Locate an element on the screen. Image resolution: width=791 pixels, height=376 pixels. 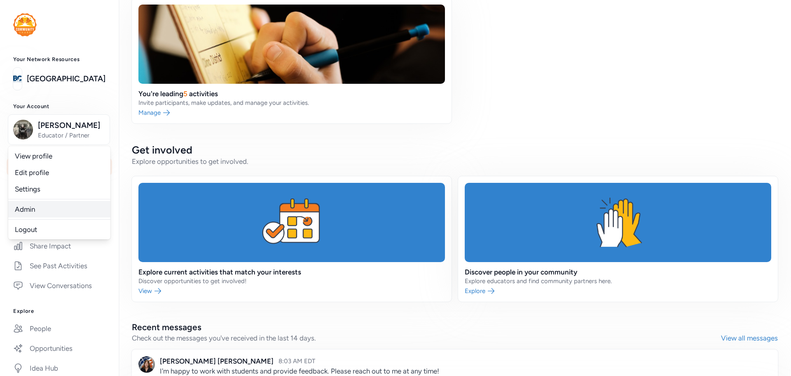
div: Explore opportunities to get involved. is located at coordinates (455, 161).